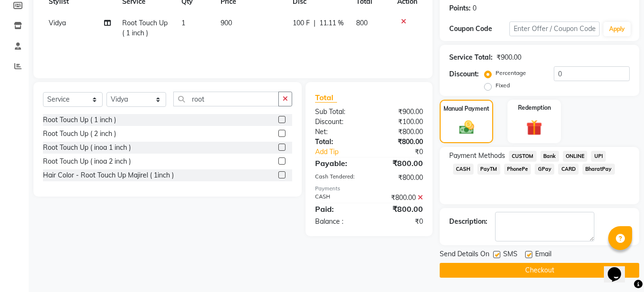 The height and width of the screenshot is (292, 644). What do you see at coordinates (477, 156) in the screenshot?
I see `span: Payment Methods` at bounding box center [477, 156].